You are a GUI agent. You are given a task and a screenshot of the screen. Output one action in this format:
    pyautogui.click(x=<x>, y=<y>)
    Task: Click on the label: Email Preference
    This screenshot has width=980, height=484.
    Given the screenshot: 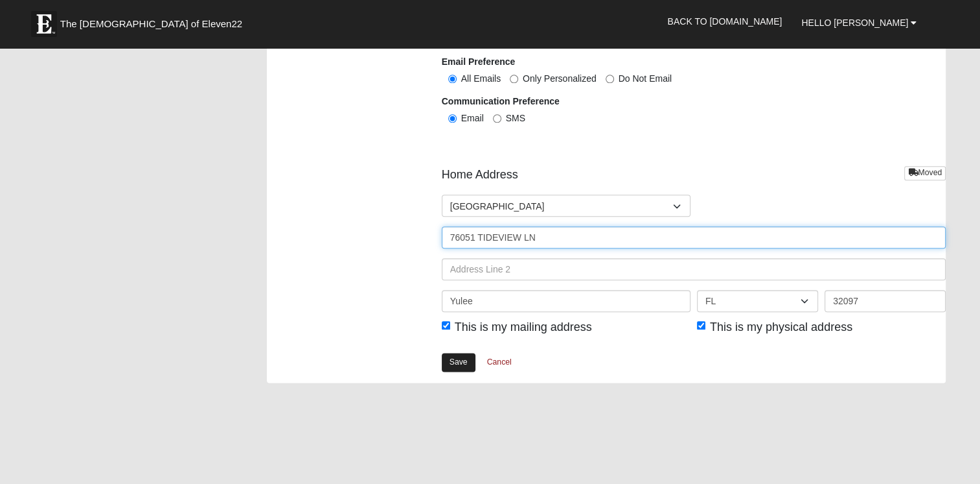 What is the action you would take?
    pyautogui.click(x=479, y=61)
    